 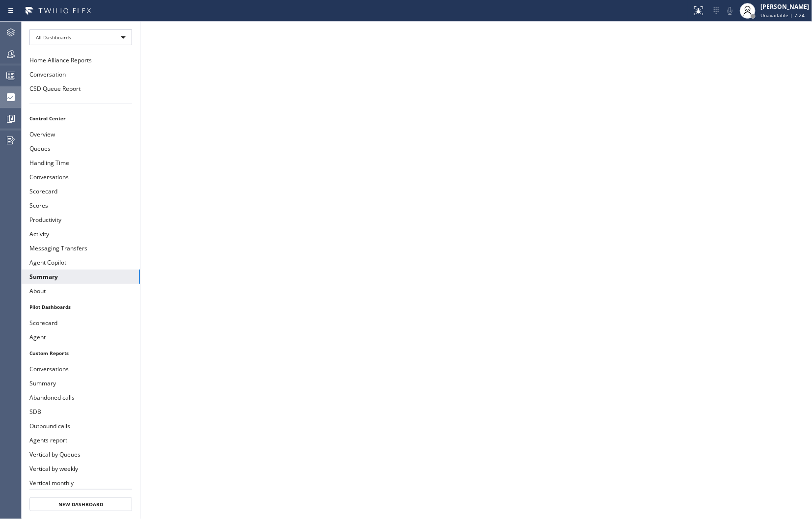 What do you see at coordinates (80, 220) in the screenshot?
I see `button: Productivity` at bounding box center [80, 220].